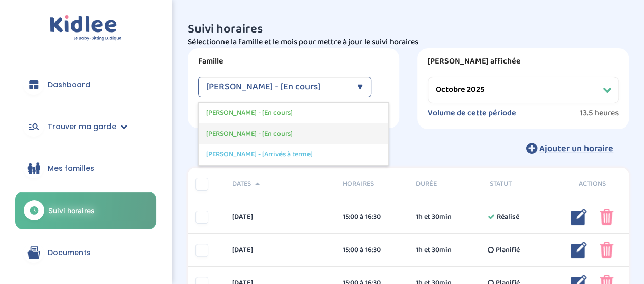 The height and width of the screenshot is (284, 644). I want to click on label: Volume de cette période, so click(472, 113).